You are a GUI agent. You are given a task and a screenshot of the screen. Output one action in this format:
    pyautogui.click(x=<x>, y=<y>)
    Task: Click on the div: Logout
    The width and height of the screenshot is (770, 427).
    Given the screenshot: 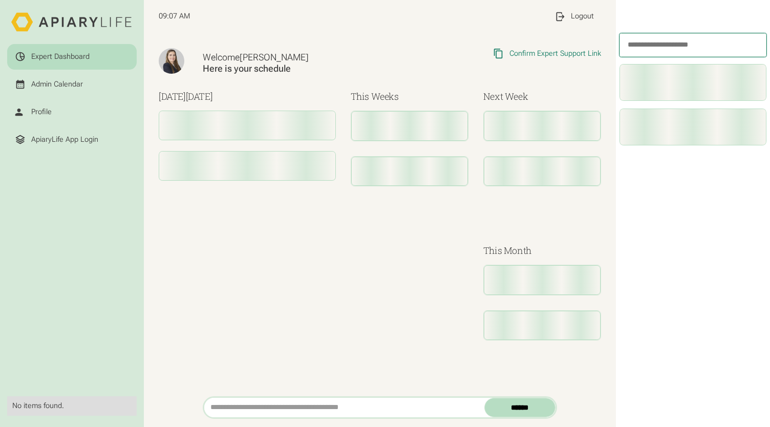 What is the action you would take?
    pyautogui.click(x=582, y=16)
    